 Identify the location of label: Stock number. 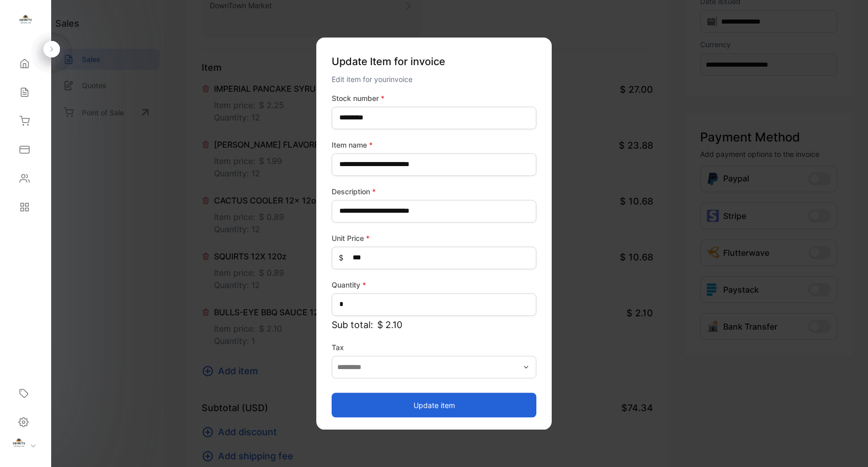
(434, 98).